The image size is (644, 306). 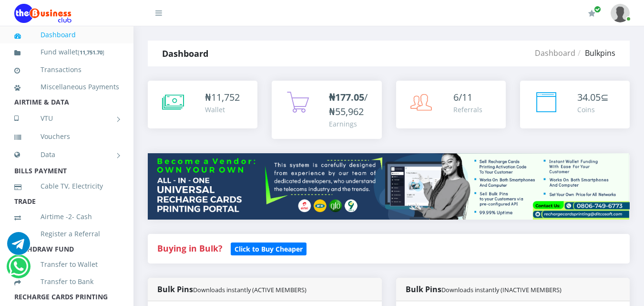 What do you see at coordinates (348, 104) in the screenshot?
I see `span: /₦55,962` at bounding box center [348, 104].